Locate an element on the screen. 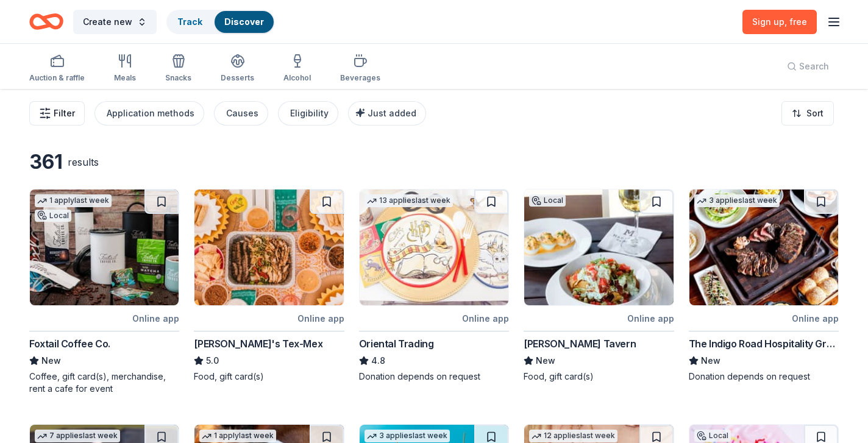  span: Just added is located at coordinates (392, 112).